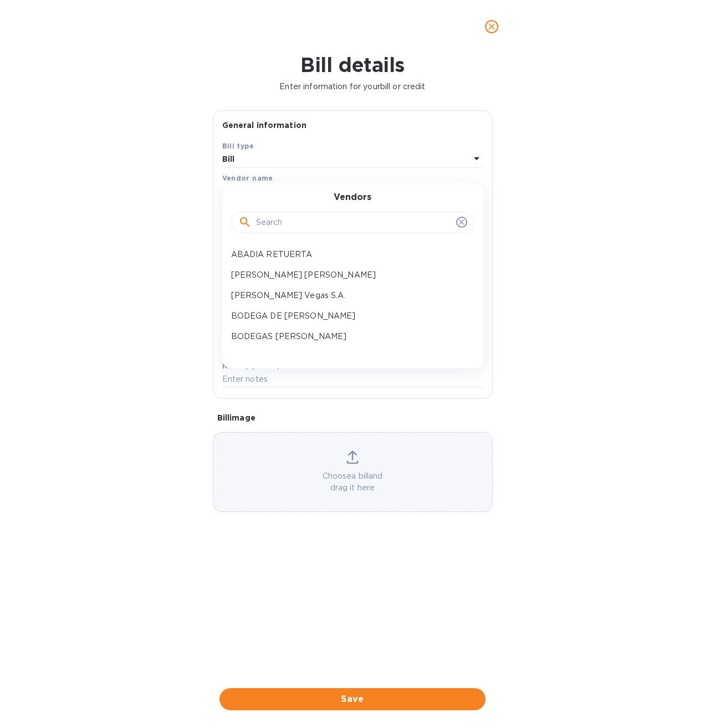 This screenshot has width=705, height=728. Describe the element at coordinates (228, 159) in the screenshot. I see `b: Bill` at that location.